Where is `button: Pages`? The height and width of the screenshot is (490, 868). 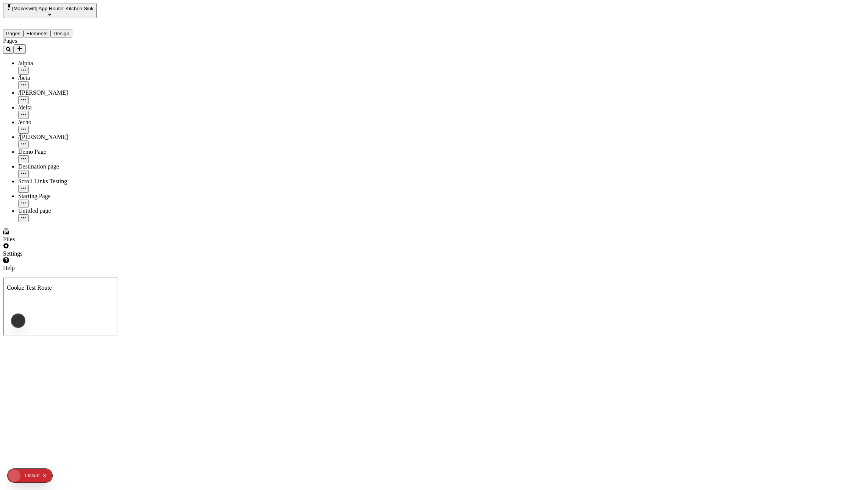
button: Pages is located at coordinates (13, 34).